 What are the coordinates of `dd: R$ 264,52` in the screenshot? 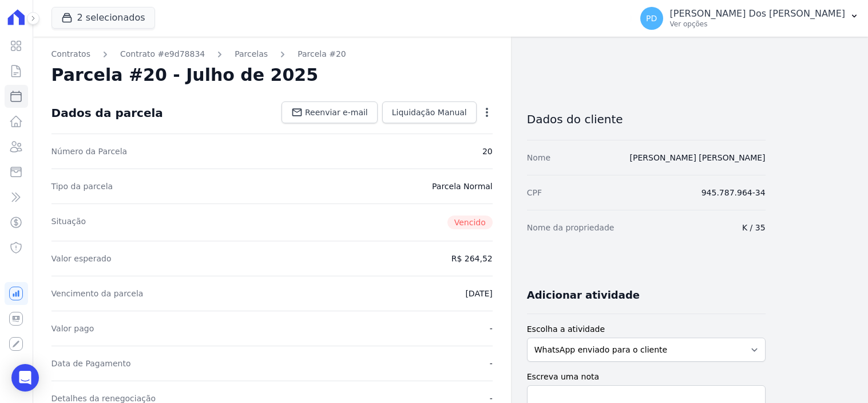 It's located at (472, 259).